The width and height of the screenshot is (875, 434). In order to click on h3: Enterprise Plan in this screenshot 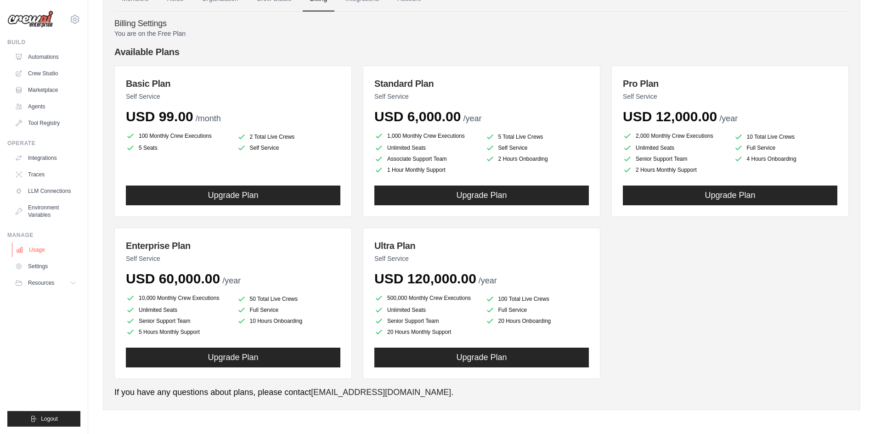, I will do `click(233, 246)`.